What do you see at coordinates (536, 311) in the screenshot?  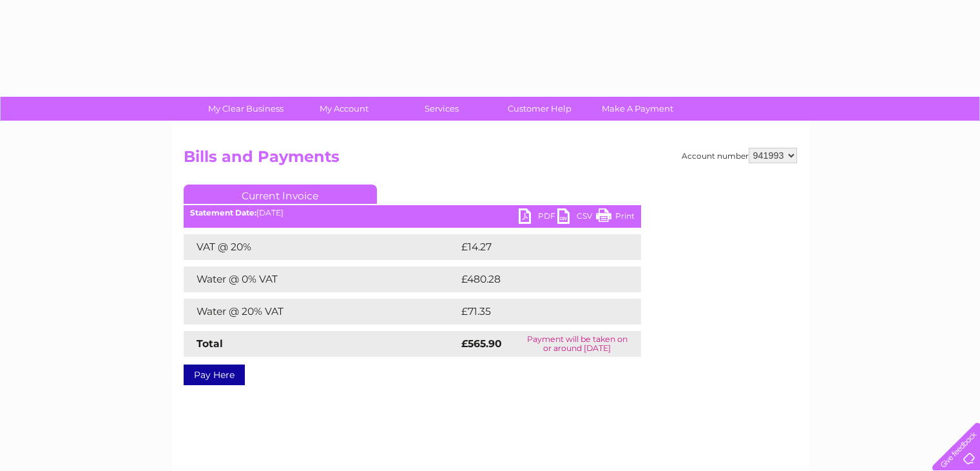 I see `td: £71.35` at bounding box center [536, 311].